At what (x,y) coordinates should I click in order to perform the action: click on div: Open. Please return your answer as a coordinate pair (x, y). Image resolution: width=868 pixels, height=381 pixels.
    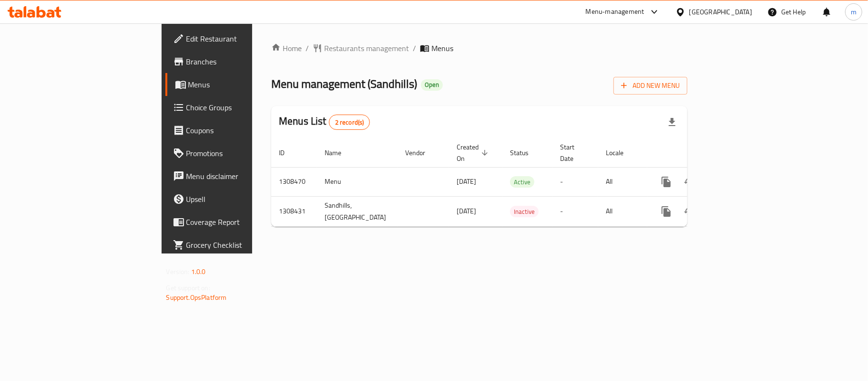
    Looking at the image, I should click on (432, 85).